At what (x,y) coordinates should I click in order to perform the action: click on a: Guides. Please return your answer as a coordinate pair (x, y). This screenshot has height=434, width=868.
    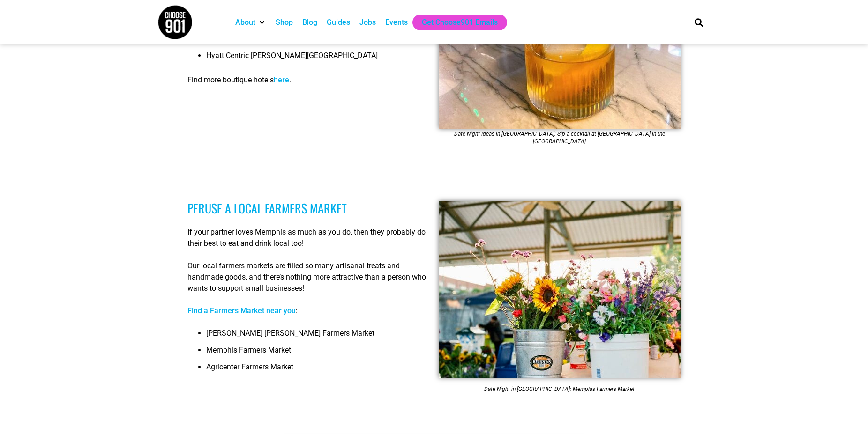
    Looking at the image, I should click on (339, 22).